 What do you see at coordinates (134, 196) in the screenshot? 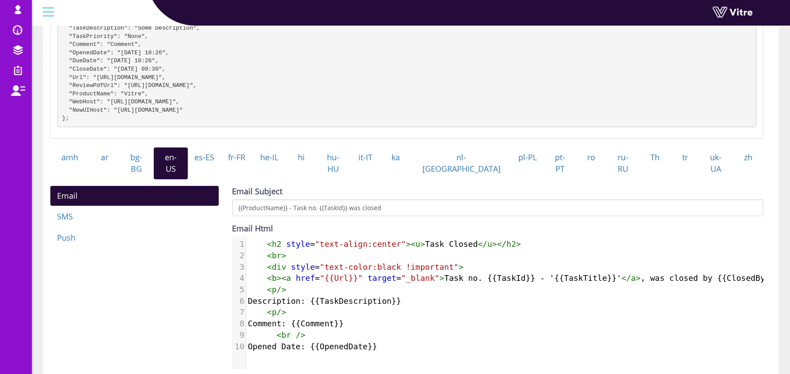
I see `a: Email` at bounding box center [134, 196].